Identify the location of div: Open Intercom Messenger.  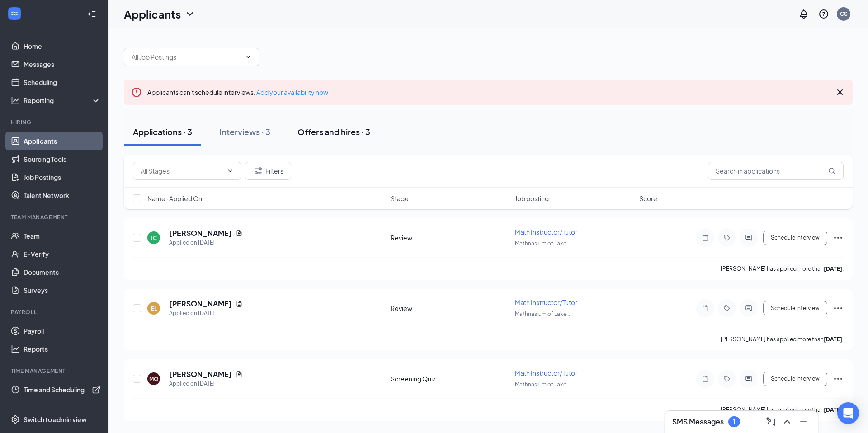
(848, 413).